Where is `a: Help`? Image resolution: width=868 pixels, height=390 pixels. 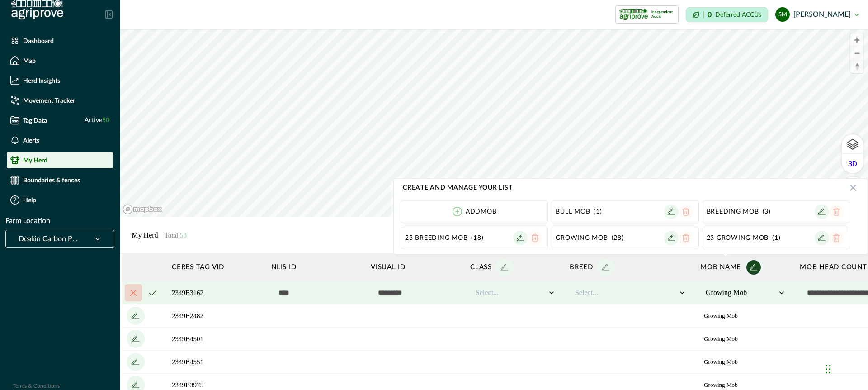 a: Help is located at coordinates (60, 200).